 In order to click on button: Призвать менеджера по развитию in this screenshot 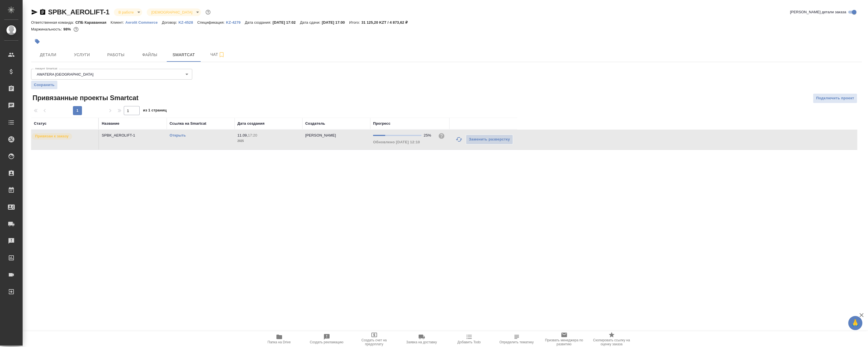, I will do `click(564, 339)`.